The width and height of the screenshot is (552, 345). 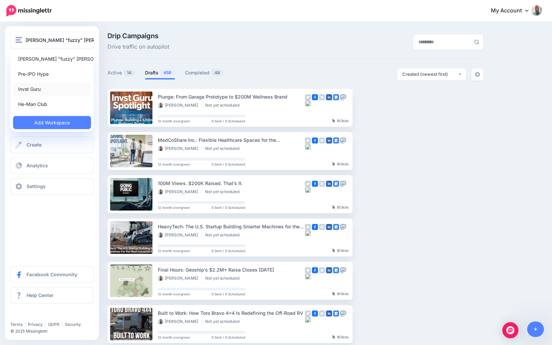 I want to click on span: Drive traffic on autopilot, so click(x=138, y=47).